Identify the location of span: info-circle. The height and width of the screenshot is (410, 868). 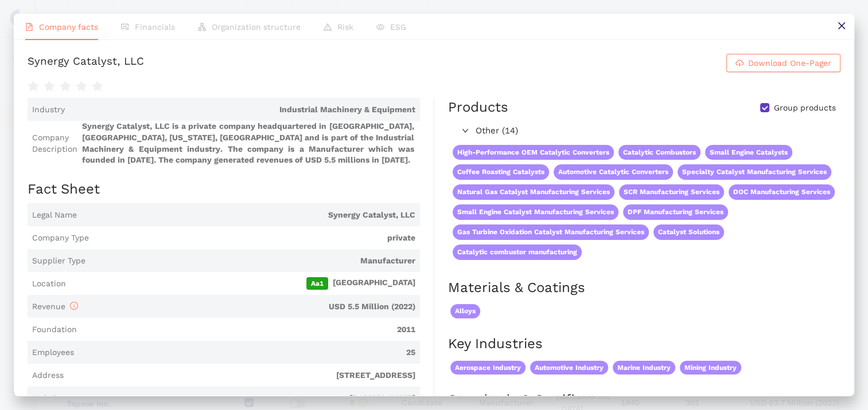
(74, 306).